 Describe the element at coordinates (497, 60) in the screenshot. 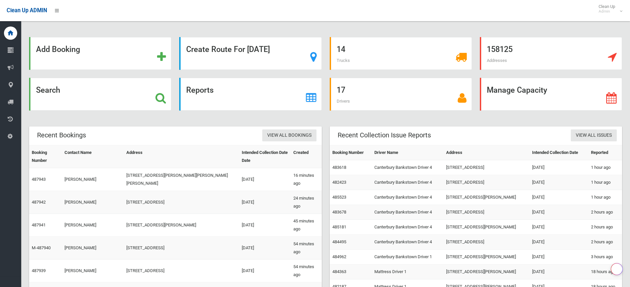

I see `span: Addresses` at that location.